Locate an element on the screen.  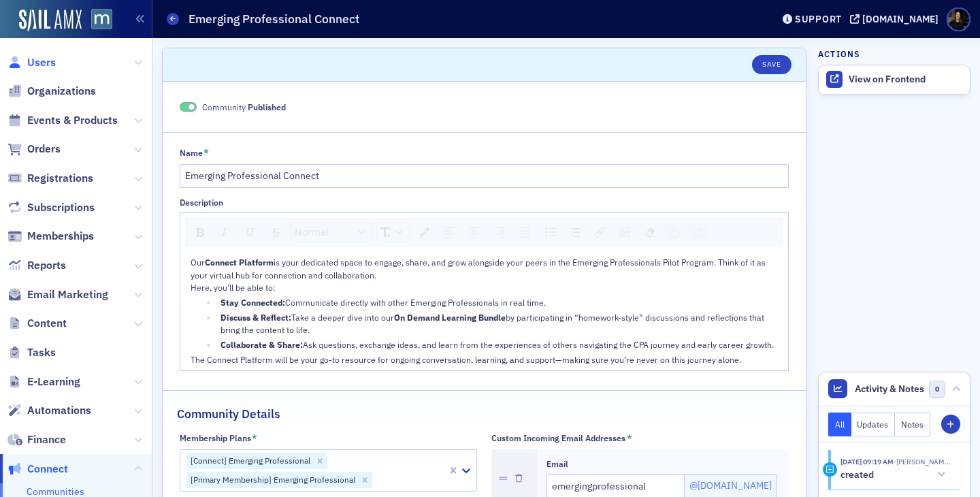
span: Reports is located at coordinates (46, 266).